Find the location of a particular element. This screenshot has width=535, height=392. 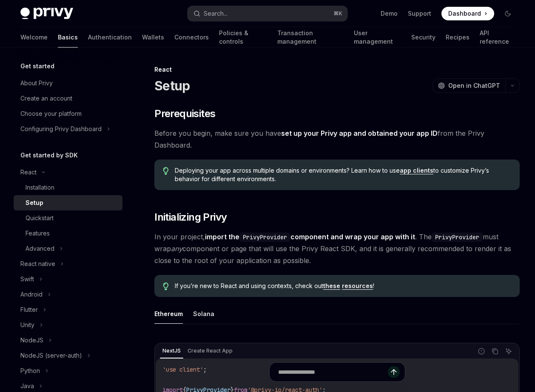

button: Ethereum is located at coordinates (168, 314).